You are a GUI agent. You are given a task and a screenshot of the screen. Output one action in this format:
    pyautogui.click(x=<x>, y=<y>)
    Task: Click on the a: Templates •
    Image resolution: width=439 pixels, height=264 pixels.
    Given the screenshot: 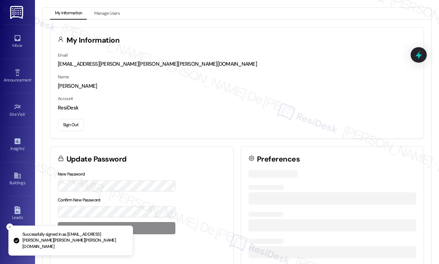 What is the action you would take?
    pyautogui.click(x=18, y=248)
    